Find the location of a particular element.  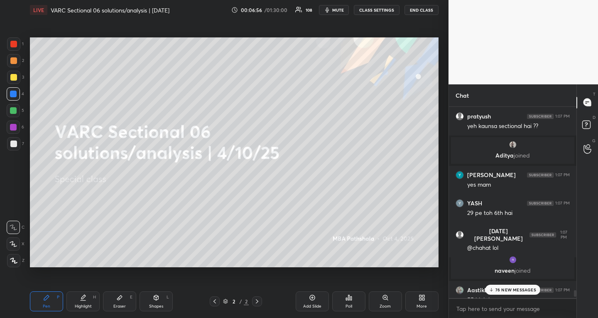

div: grid is located at coordinates (513, 202).